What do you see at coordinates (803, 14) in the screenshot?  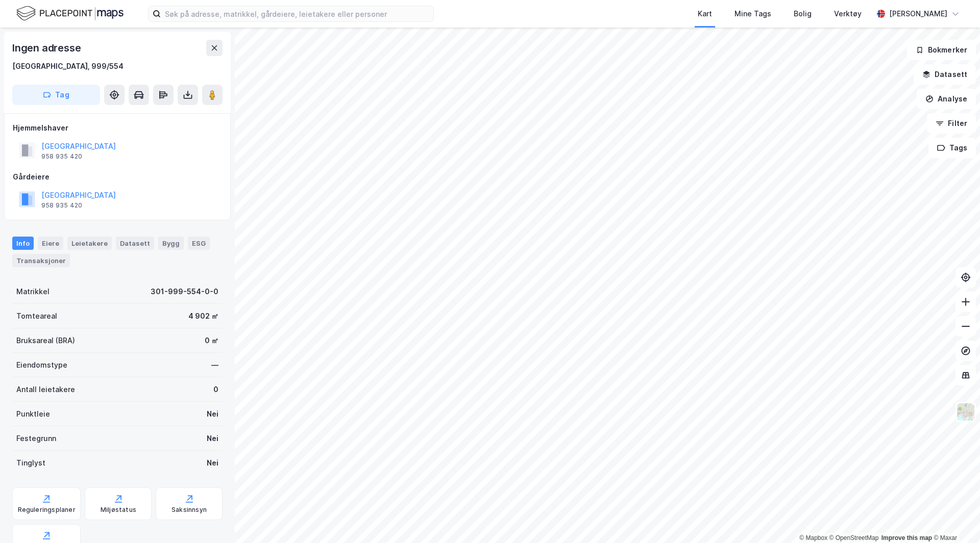 I see `div: Bolig` at bounding box center [803, 14].